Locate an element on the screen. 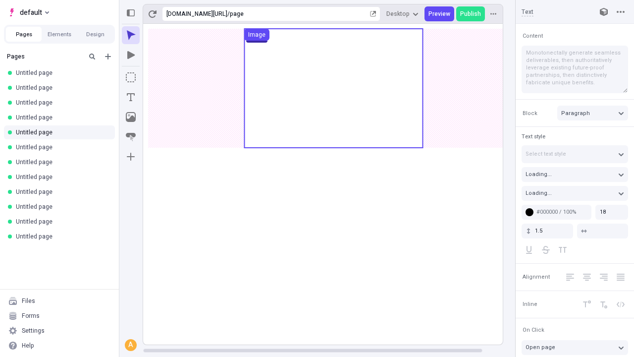  div: Image is located at coordinates (257, 35).